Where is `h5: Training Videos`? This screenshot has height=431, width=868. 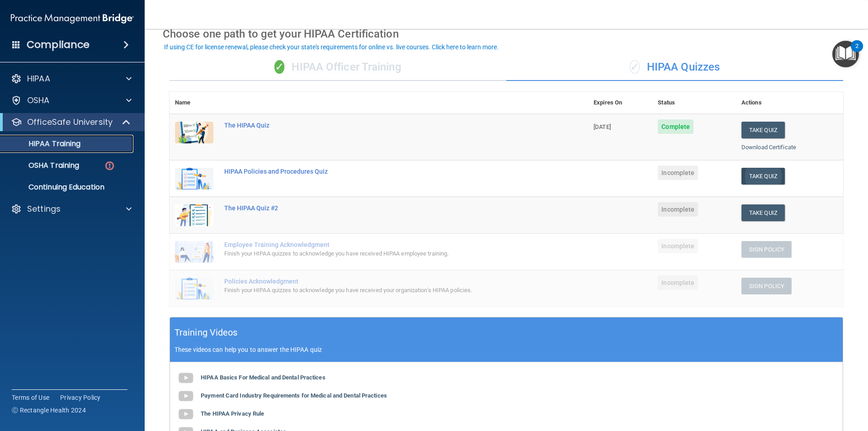
h5: Training Videos is located at coordinates (206, 332).